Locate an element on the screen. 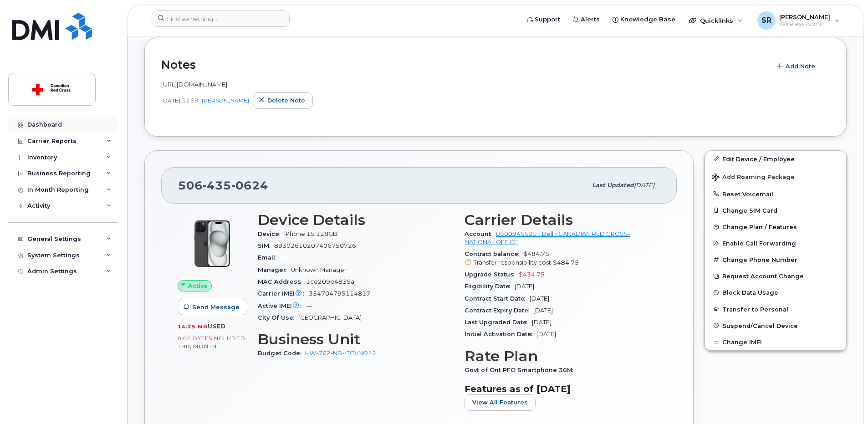  a: Edit Device / Employee is located at coordinates (775, 159).